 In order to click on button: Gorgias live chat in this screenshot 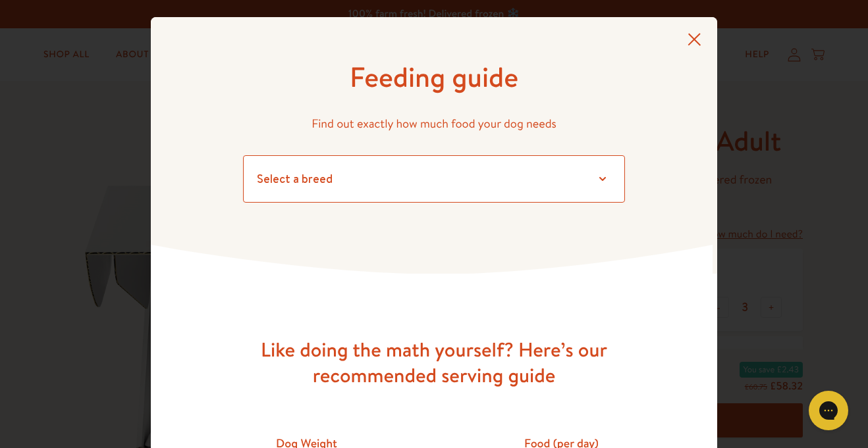, I will do `click(26, 25)`.